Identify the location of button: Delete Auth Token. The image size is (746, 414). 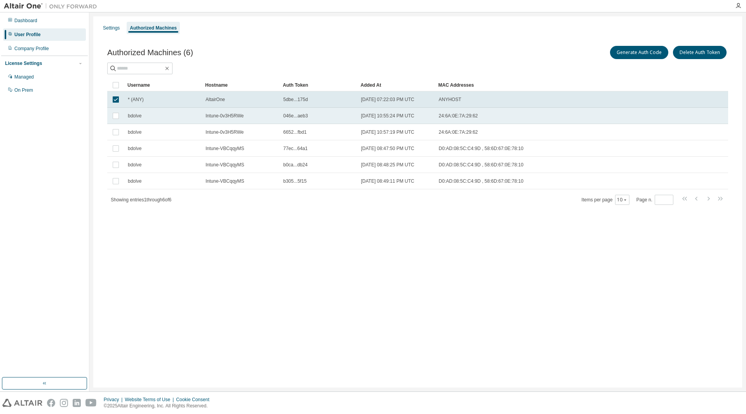
(699, 52).